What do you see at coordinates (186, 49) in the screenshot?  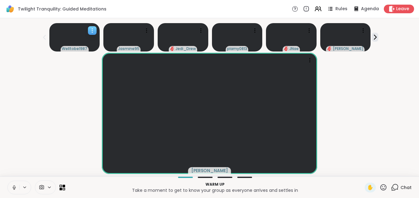 I see `span: Jedi_Drew` at bounding box center [186, 49].